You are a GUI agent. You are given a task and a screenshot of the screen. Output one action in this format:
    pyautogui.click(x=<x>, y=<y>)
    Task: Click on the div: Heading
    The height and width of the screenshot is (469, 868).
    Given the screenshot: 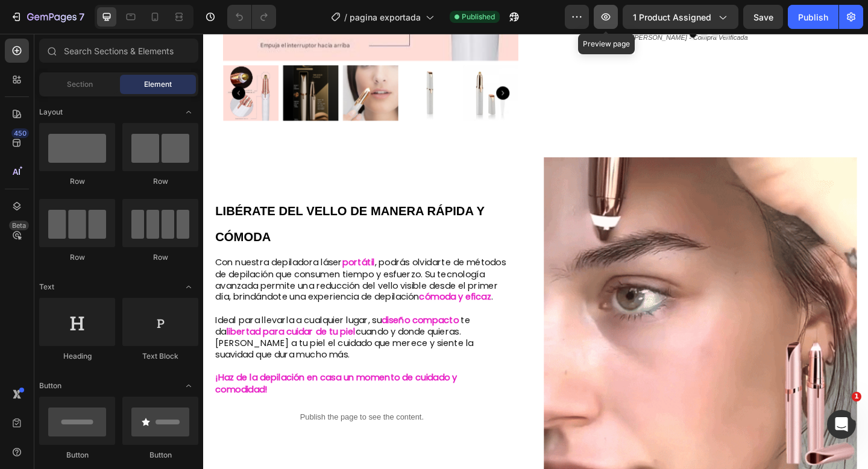 What is the action you would take?
    pyautogui.click(x=77, y=356)
    